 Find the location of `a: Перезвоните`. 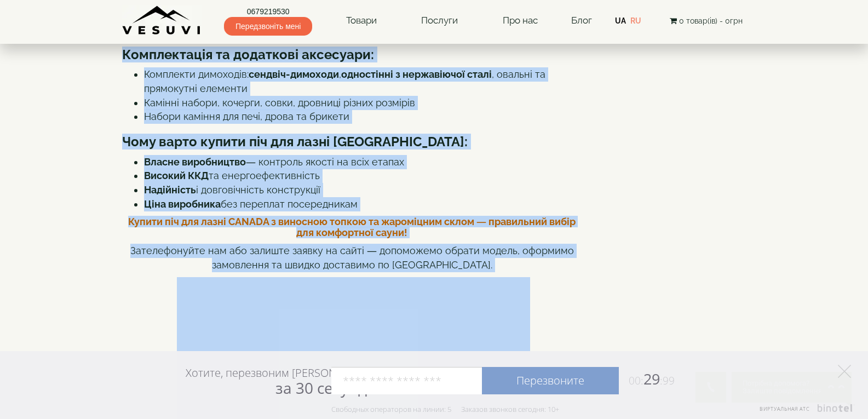

a: Перезвоните is located at coordinates (550, 381).